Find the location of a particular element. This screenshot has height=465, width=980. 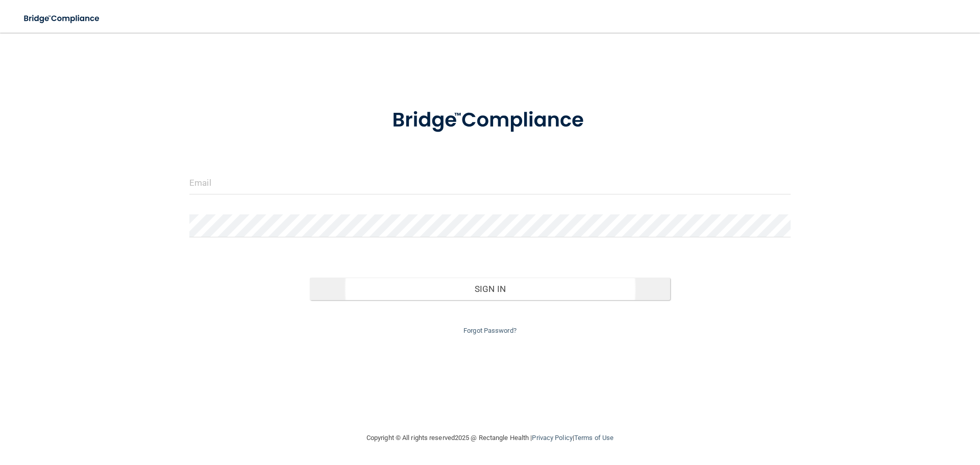

a: Terms of Use is located at coordinates (594, 438).